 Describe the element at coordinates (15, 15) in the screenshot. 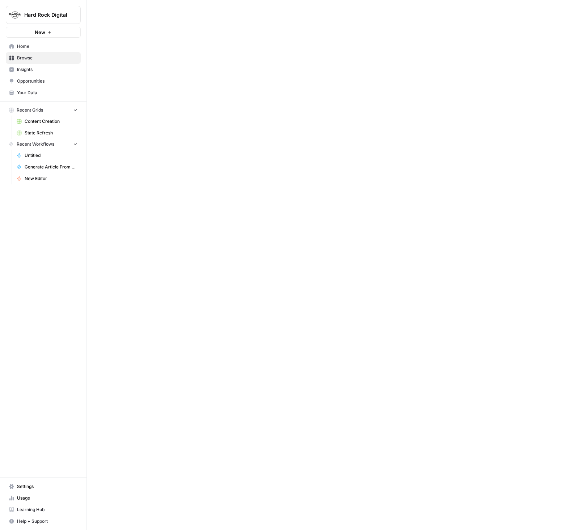

I see `img: Hard Rock Digital Logo` at that location.